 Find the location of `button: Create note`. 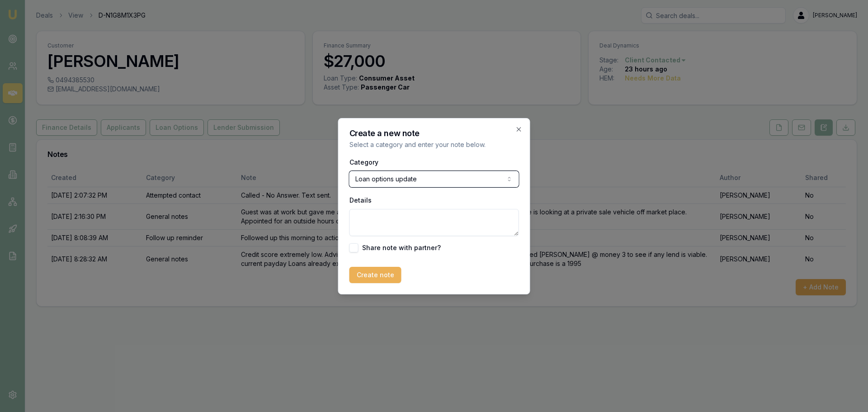

button: Create note is located at coordinates (375, 275).